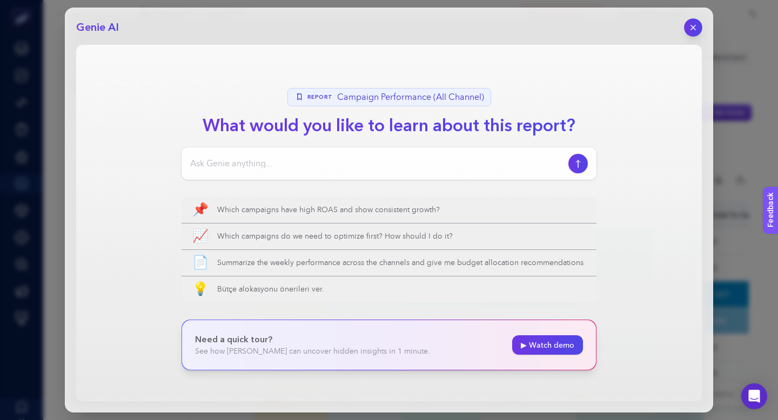  Describe the element at coordinates (401, 263) in the screenshot. I see `span: Summarize the weekly performance across the channels and give me budget allocation recommendations` at that location.